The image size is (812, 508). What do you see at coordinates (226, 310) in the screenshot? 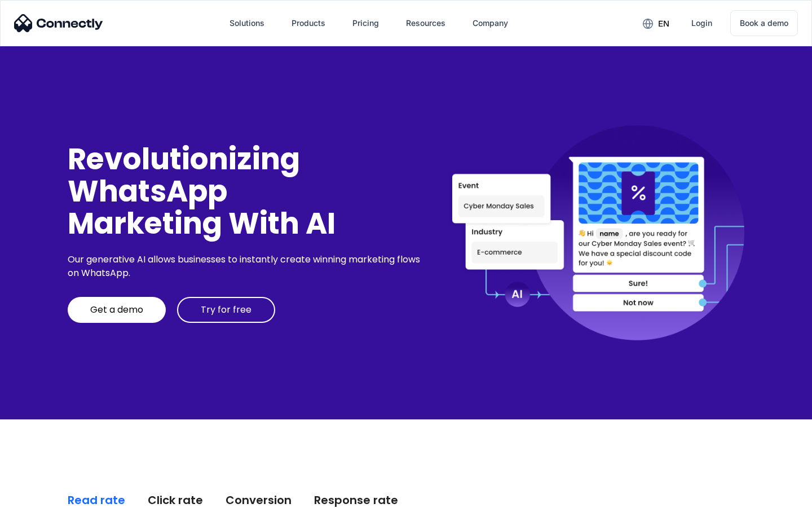
I see `a: Try for free` at bounding box center [226, 310].